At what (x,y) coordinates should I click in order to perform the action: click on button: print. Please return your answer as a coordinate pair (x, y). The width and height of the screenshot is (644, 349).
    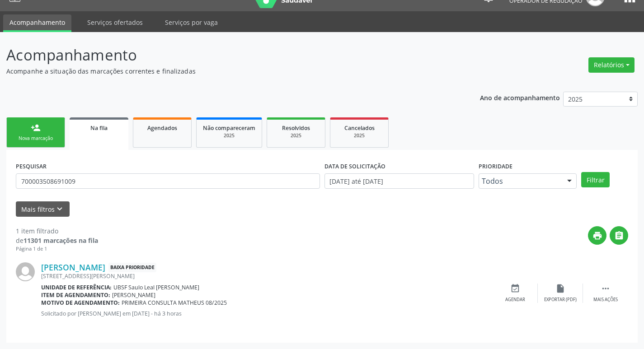
    Looking at the image, I should click on (597, 235).